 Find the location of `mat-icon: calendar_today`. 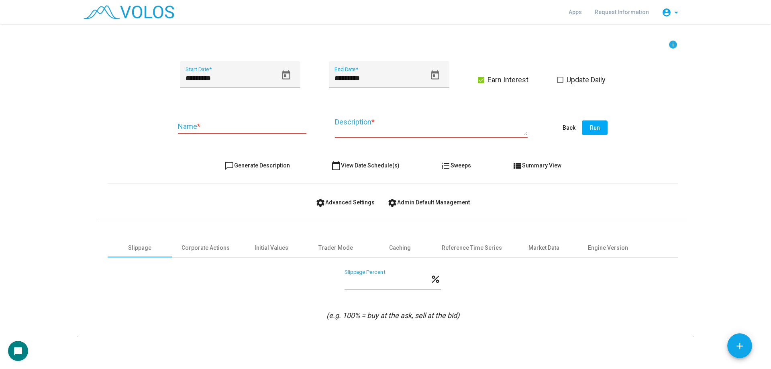

mat-icon: calendar_today is located at coordinates (336, 166).